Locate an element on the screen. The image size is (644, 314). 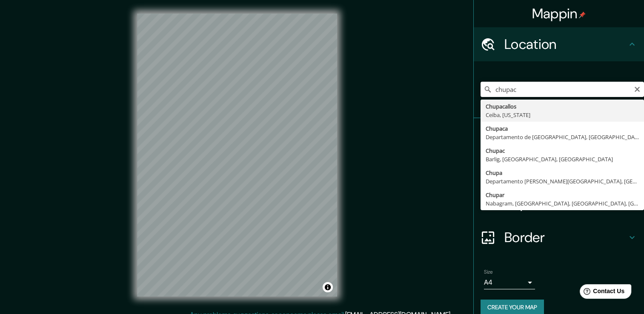
h4: Border is located at coordinates (566, 237).